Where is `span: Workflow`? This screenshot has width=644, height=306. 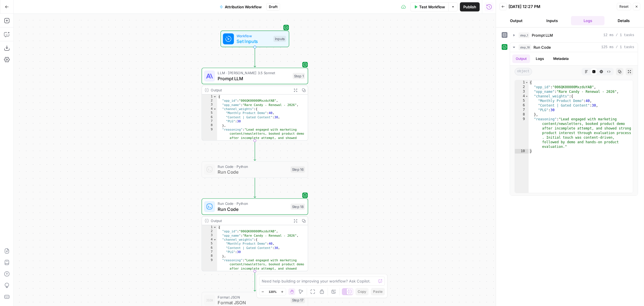
span: Workflow is located at coordinates (253, 36).